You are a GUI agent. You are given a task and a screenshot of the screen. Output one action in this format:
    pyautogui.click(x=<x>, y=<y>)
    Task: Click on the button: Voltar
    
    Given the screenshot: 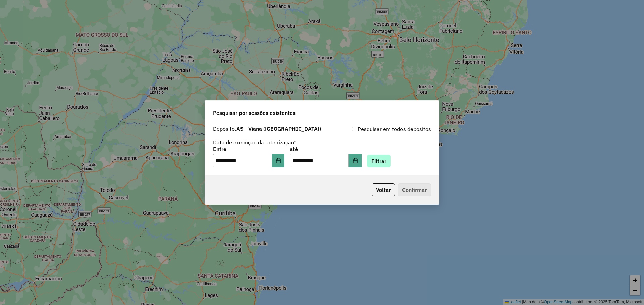 What is the action you would take?
    pyautogui.click(x=384, y=190)
    